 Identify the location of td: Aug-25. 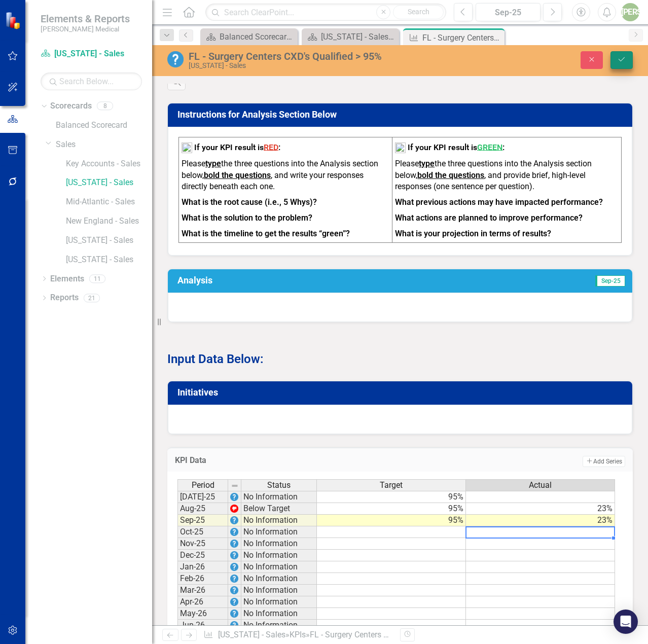
(203, 509).